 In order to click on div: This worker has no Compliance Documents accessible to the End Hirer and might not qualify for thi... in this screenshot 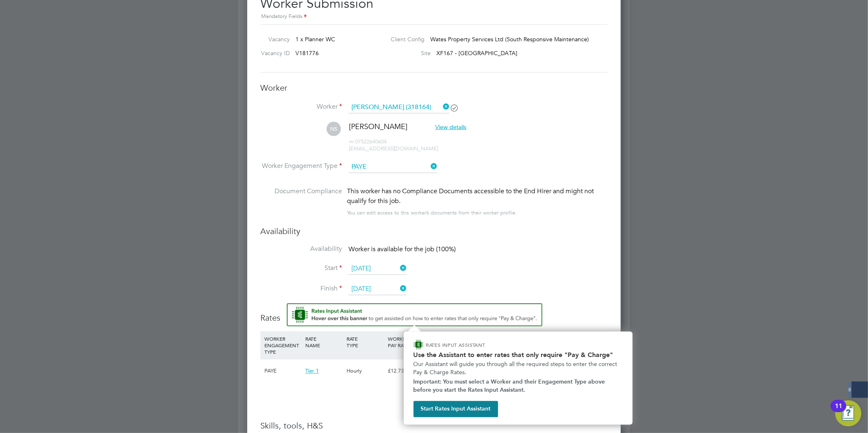, I will do `click(477, 196)`.